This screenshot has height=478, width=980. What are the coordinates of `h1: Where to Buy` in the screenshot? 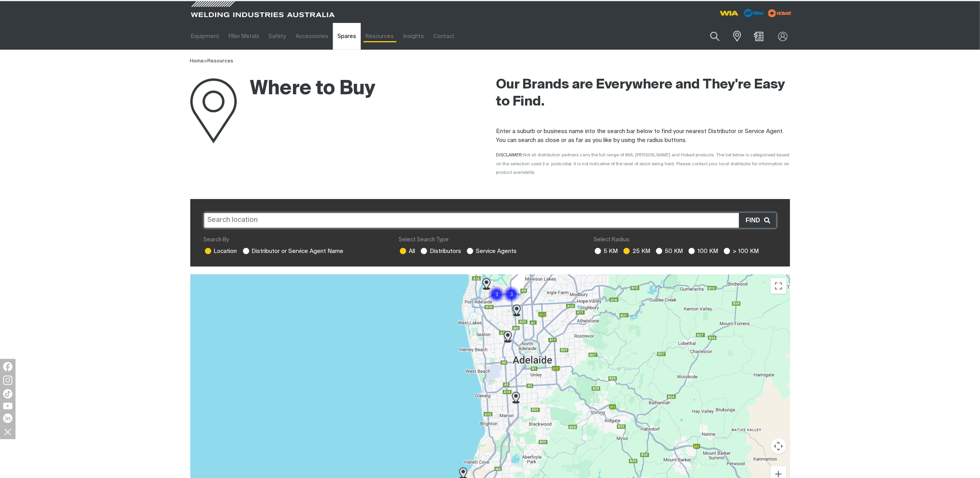 It's located at (283, 88).